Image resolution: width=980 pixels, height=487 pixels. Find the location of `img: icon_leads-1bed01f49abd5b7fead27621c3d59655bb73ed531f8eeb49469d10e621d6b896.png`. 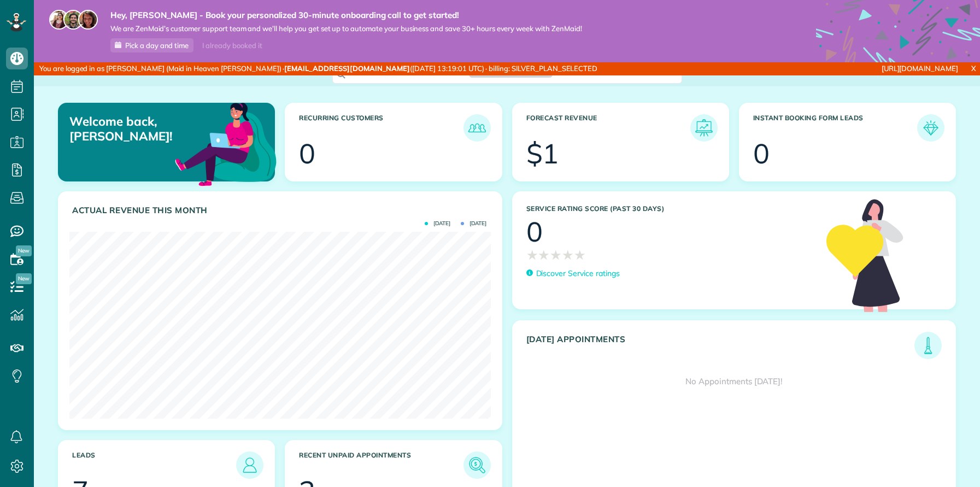

img: icon_leads-1bed01f49abd5b7fead27621c3d59655bb73ed531f8eeb49469d10e621d6b896.png is located at coordinates (250, 466).